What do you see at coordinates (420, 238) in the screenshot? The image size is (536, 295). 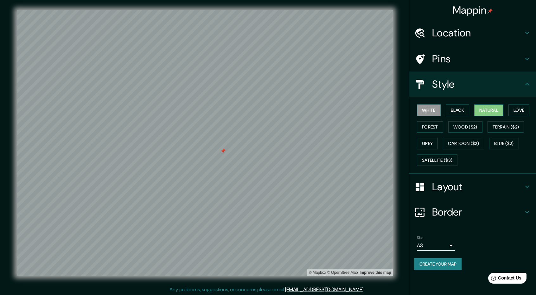 I see `label: Size` at bounding box center [420, 238].